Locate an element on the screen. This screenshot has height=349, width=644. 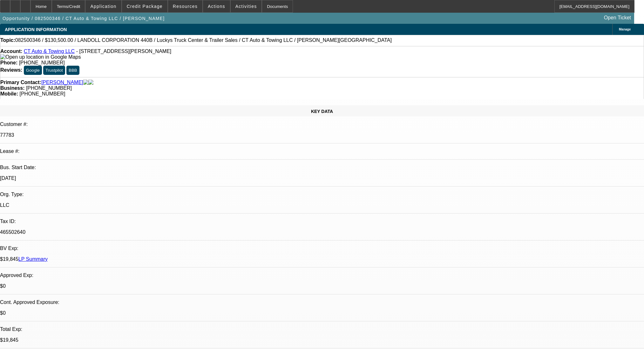
strong: Reviews: is located at coordinates (11, 70).